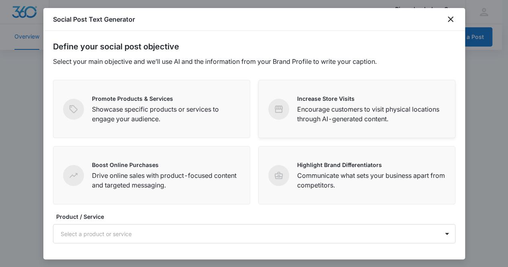 This screenshot has height=267, width=508. What do you see at coordinates (166, 180) in the screenshot?
I see `p: Drive online sales with product-focused content and targeted messaging.` at bounding box center [166, 180].